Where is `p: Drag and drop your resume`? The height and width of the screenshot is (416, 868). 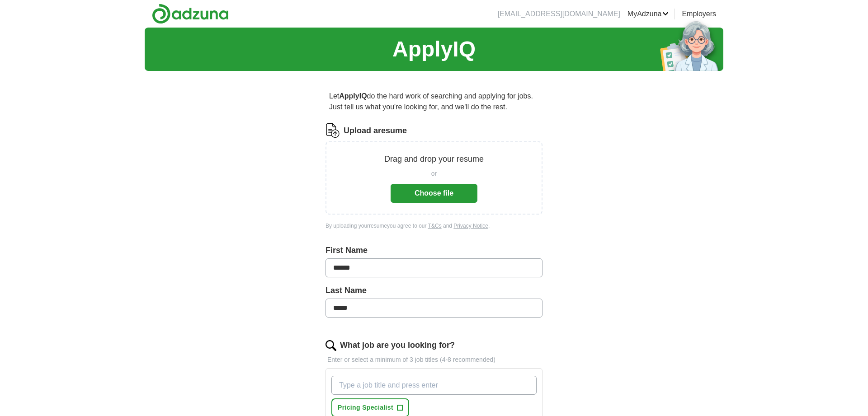 p: Drag and drop your resume is located at coordinates (434, 159).